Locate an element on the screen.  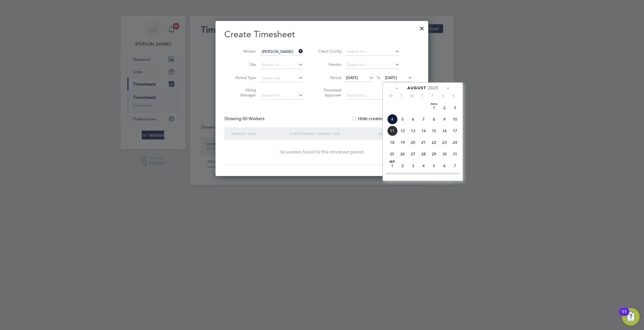
label: Timesheet Approver is located at coordinates (329, 93).